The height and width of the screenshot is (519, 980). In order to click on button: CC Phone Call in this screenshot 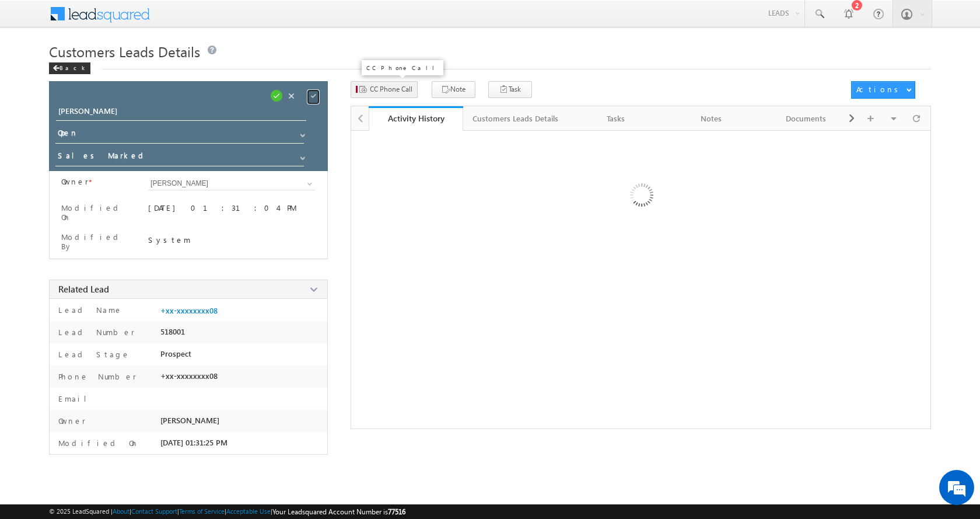, I will do `click(384, 89)`.